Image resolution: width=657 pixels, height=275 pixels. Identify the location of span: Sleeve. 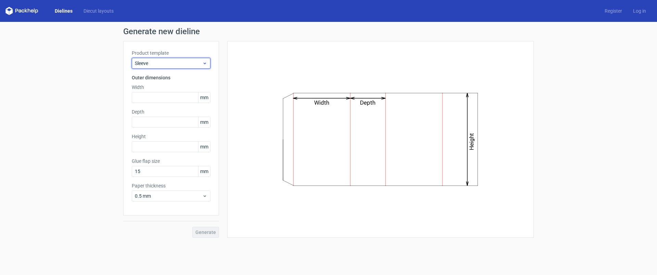
(168, 63).